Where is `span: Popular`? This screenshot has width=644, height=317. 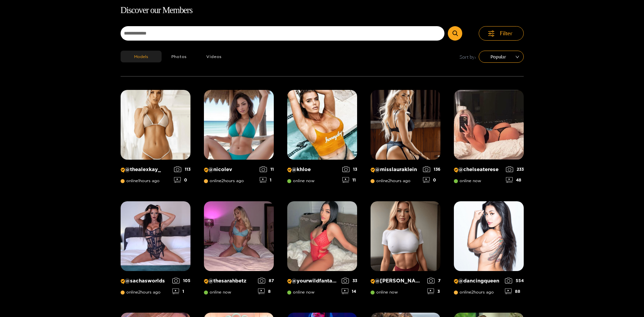
span: Popular is located at coordinates (501, 57).